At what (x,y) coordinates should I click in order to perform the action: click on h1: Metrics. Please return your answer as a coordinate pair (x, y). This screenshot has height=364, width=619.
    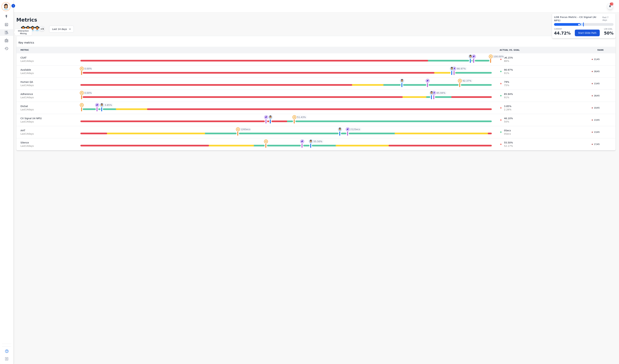
    Looking at the image, I should click on (316, 20).